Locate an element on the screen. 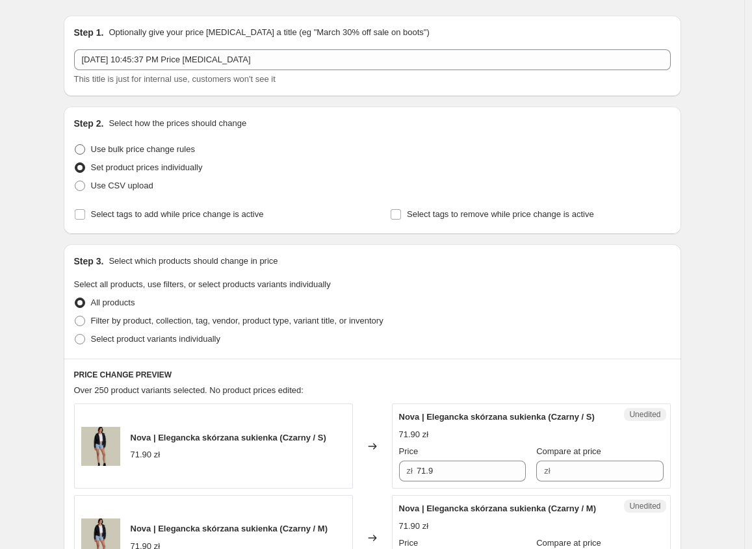  span: Over 250 product variants selected. No product prices edited: is located at coordinates (188, 390).